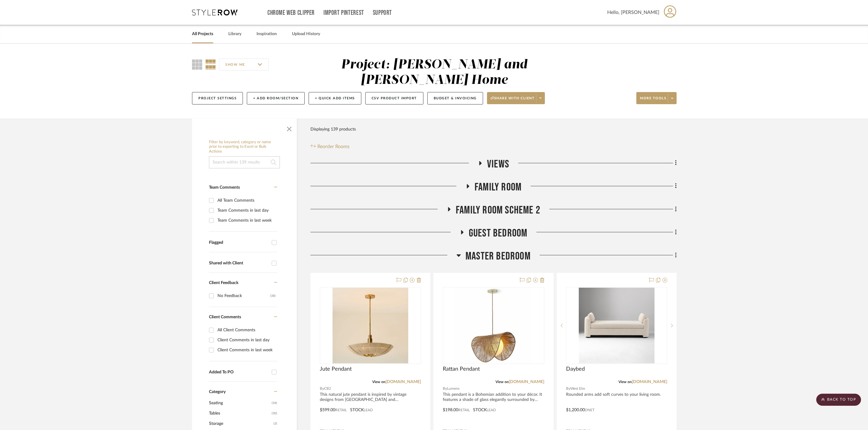 The width and height of the screenshot is (868, 430). I want to click on span: (3), so click(275, 423).